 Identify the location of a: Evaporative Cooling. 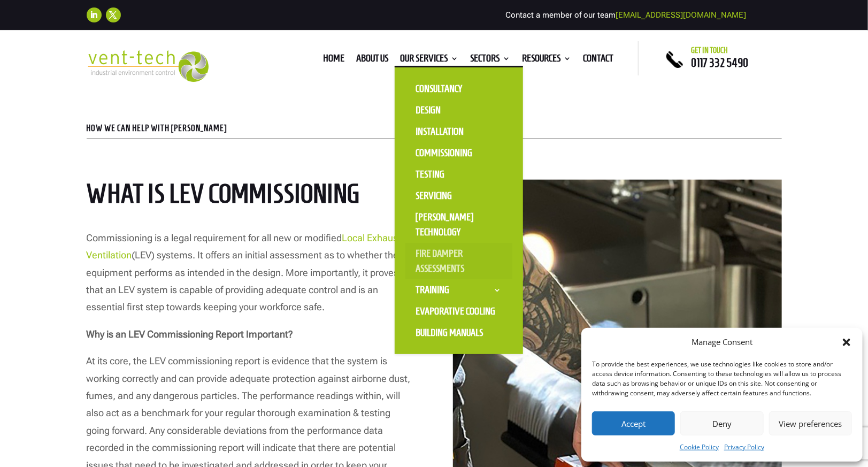
(459, 312).